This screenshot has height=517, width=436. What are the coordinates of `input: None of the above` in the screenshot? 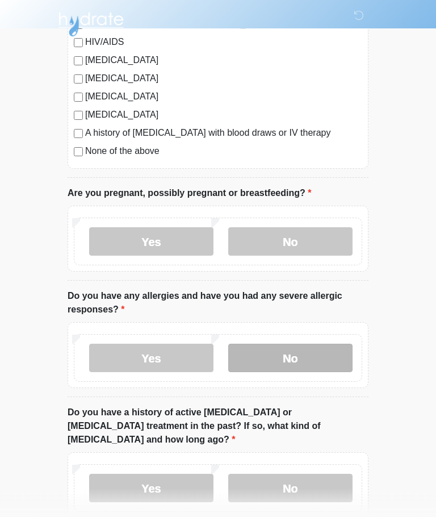 It's located at (78, 152).